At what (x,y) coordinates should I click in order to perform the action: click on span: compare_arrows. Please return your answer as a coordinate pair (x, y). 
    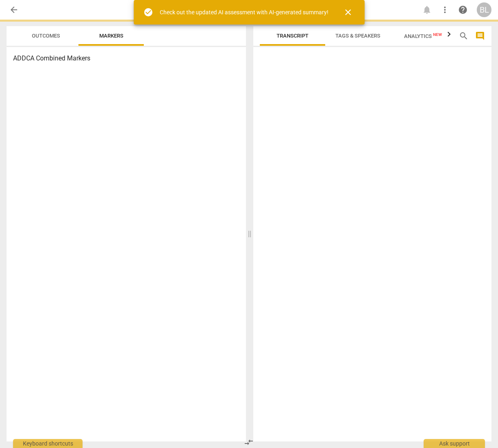
    Looking at the image, I should click on (249, 442).